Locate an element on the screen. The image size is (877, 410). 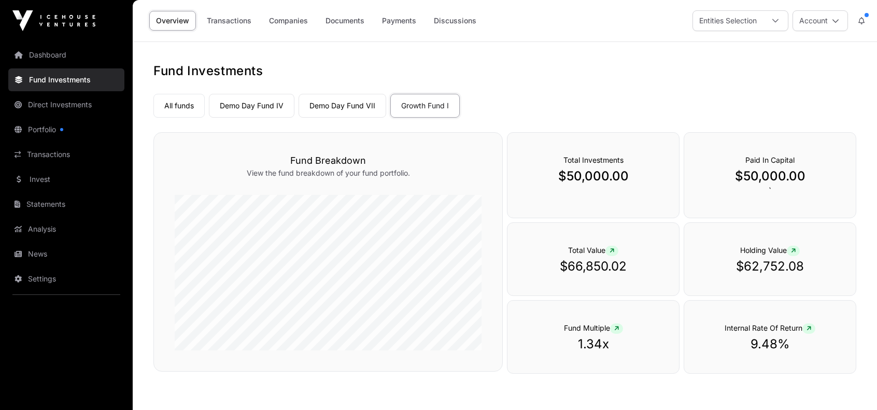
p: 1.34x is located at coordinates (593, 344).